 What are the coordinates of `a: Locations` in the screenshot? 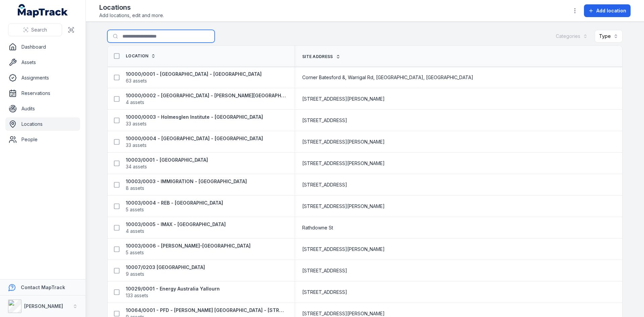 It's located at (43, 124).